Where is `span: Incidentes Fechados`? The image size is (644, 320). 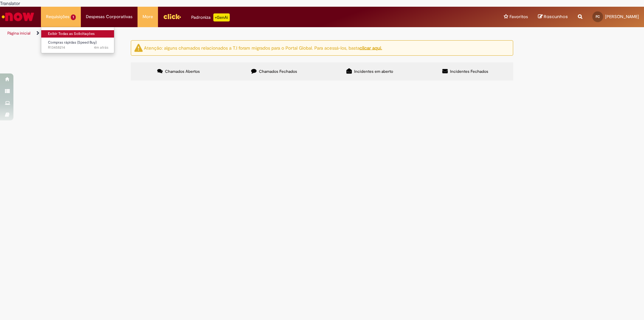
span: Incidentes Fechados is located at coordinates (469, 72).